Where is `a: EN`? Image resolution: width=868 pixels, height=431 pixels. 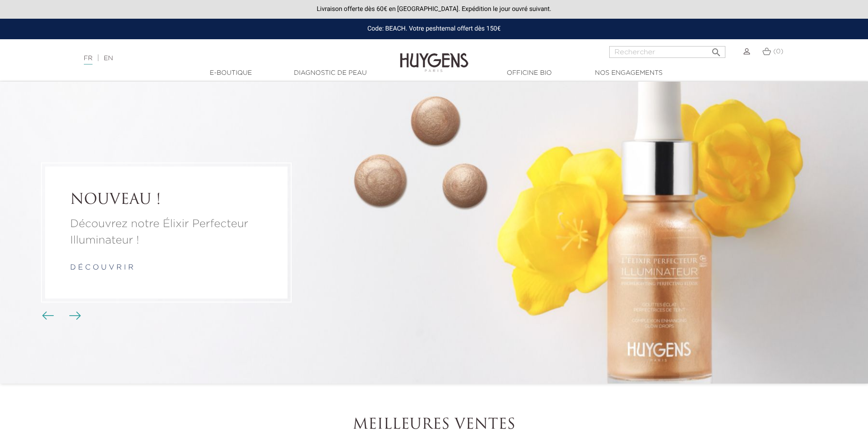 a: EN is located at coordinates (108, 59).